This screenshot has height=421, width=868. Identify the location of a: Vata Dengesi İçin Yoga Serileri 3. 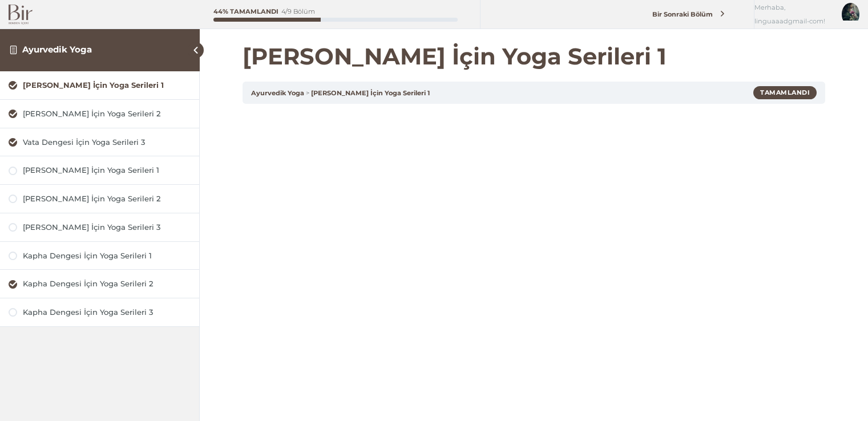
(99, 142).